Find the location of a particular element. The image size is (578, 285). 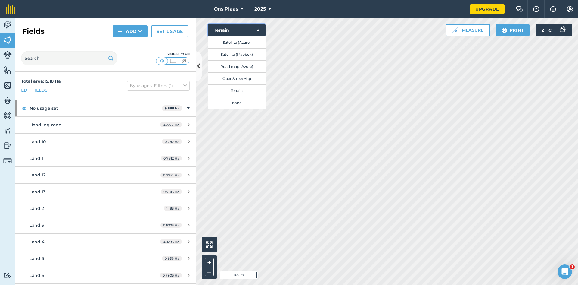

img: A question mark icon is located at coordinates (536, 9).